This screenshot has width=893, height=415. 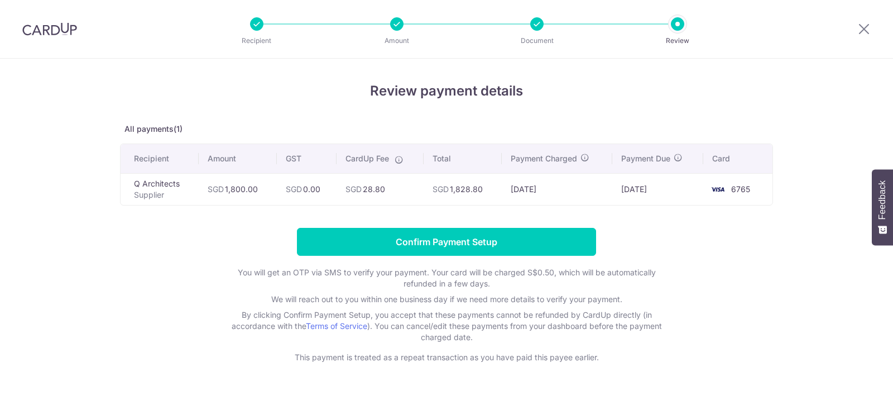 I want to click on span: CardUp Fee, so click(x=367, y=159).